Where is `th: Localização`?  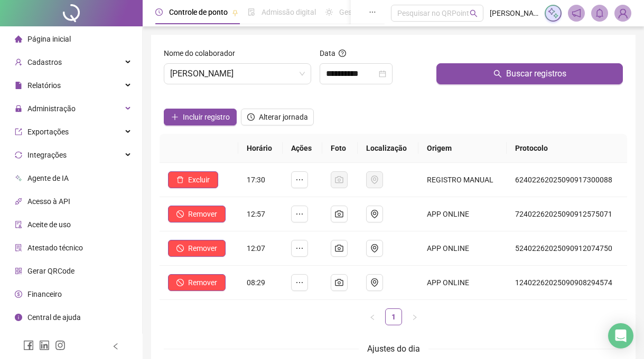 th: Localização is located at coordinates (388, 149).